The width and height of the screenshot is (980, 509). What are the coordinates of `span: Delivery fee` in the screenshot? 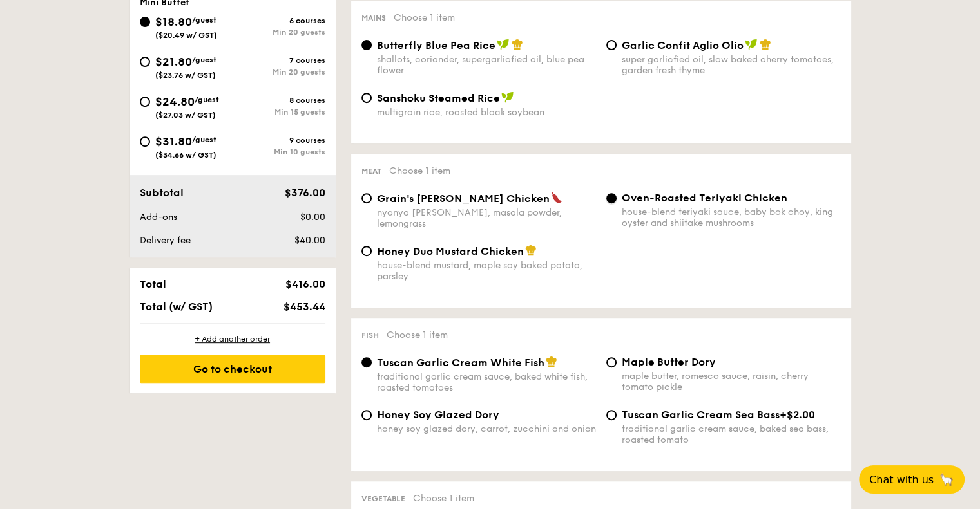 It's located at (165, 240).